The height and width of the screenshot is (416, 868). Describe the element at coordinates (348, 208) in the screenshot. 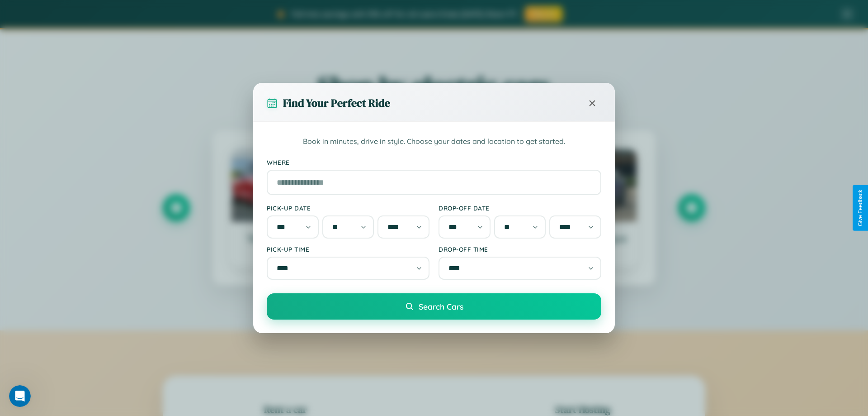

I see `label: Pick-up Date` at that location.